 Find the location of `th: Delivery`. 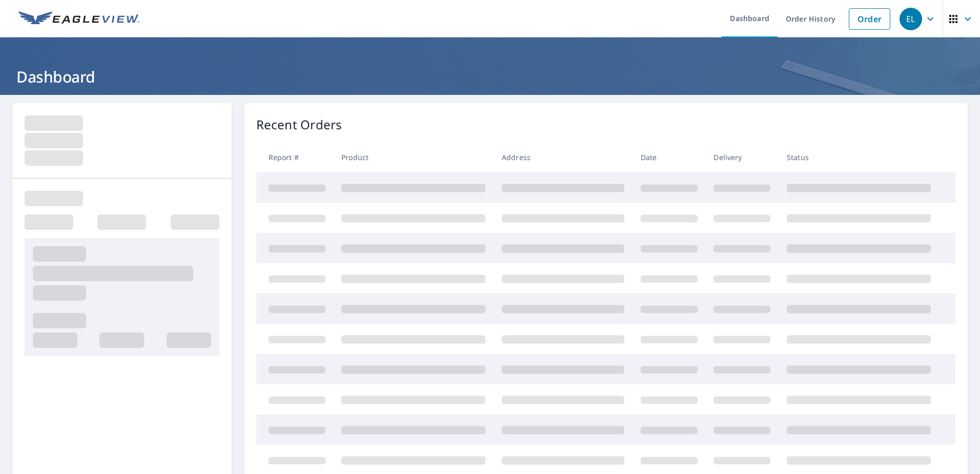

th: Delivery is located at coordinates (742, 157).